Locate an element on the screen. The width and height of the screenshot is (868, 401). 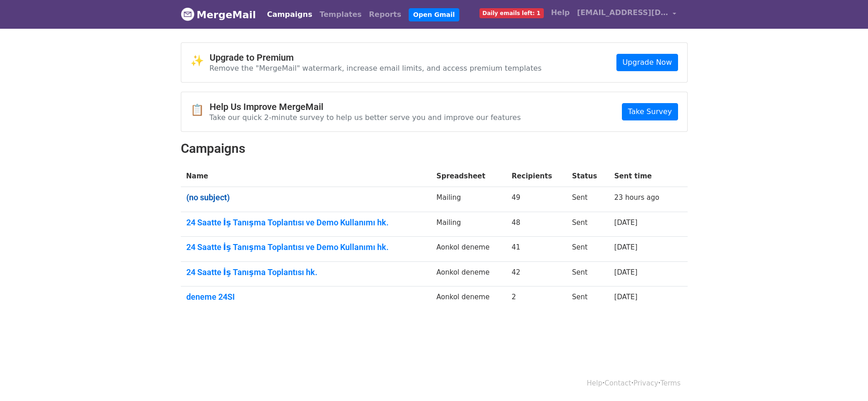
td: 49 is located at coordinates (536, 199).